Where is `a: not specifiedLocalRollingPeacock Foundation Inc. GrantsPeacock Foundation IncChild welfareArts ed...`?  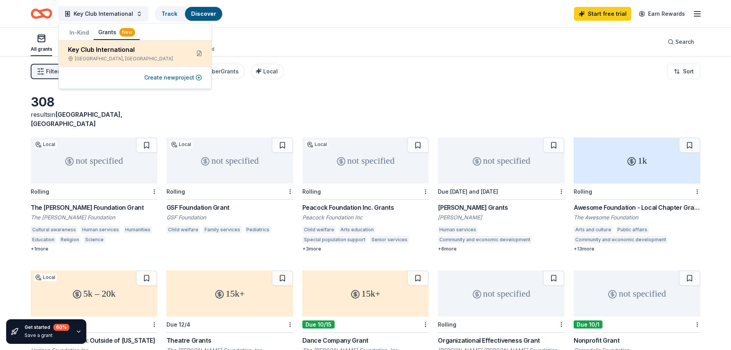
a: not specifiedLocalRollingPeacock Foundation Inc. GrantsPeacock Foundation IncChild welfareArts ed... is located at coordinates (366, 195).